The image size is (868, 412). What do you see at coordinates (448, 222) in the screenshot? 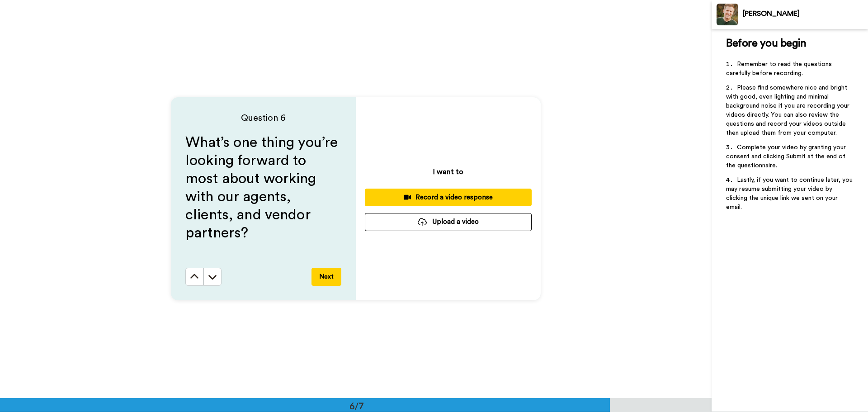
I see `button: Upload a video` at bounding box center [448, 222].